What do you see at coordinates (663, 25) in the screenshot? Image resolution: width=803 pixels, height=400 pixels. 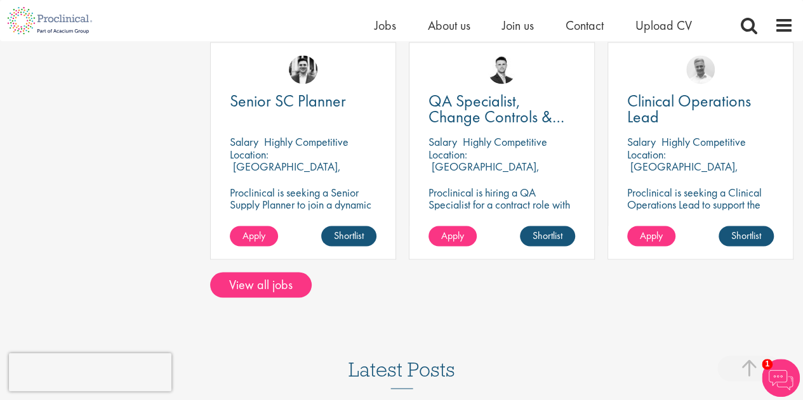 I see `span: Upload CV` at bounding box center [663, 25].